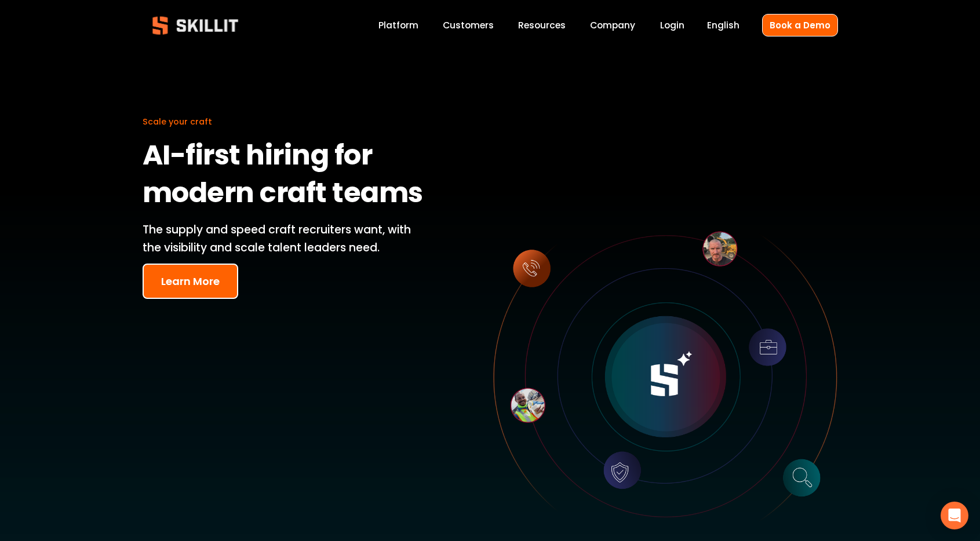 The width and height of the screenshot is (980, 541). Describe the element at coordinates (542, 25) in the screenshot. I see `a: folder dropdown` at that location.